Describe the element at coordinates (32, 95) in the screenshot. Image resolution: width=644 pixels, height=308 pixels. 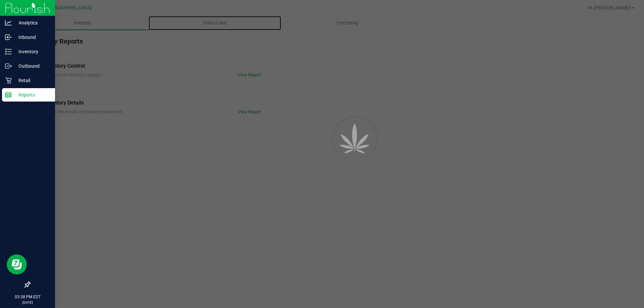
I see `p: Reports` at that location.